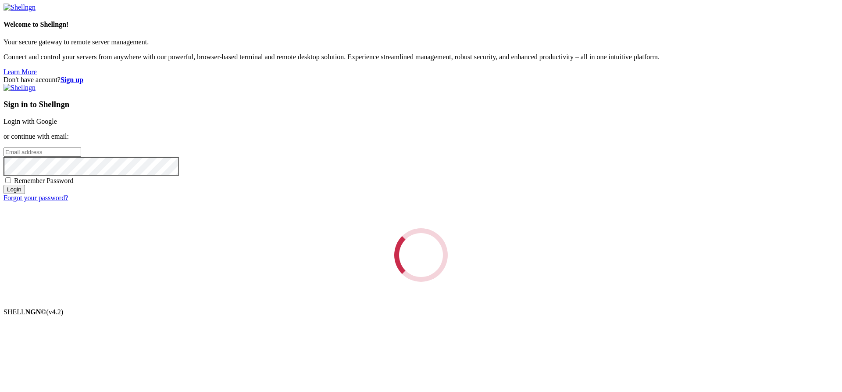 The image size is (842, 392). I want to click on a: Learn More, so click(20, 72).